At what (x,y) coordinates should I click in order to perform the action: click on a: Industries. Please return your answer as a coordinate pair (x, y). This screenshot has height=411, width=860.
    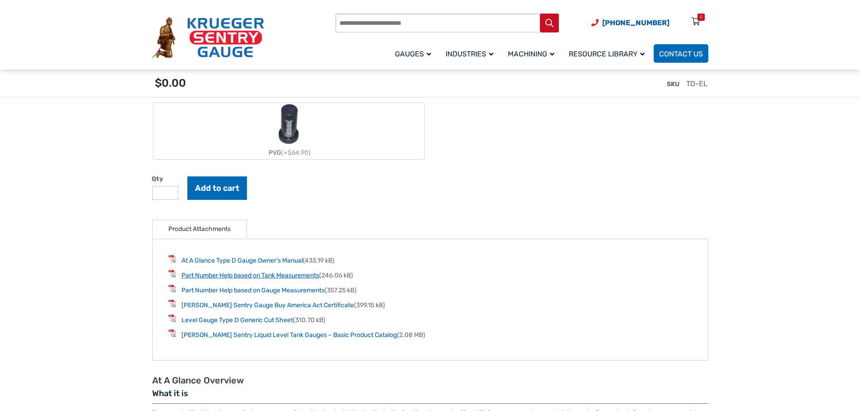
    Looking at the image, I should click on (471, 53).